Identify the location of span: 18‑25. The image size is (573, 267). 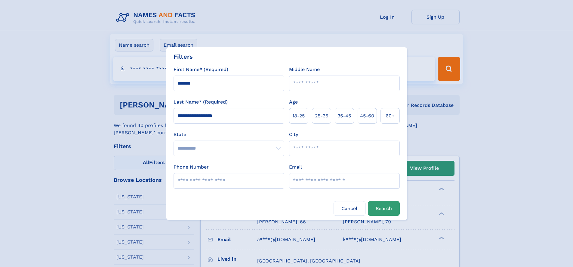
(298, 116).